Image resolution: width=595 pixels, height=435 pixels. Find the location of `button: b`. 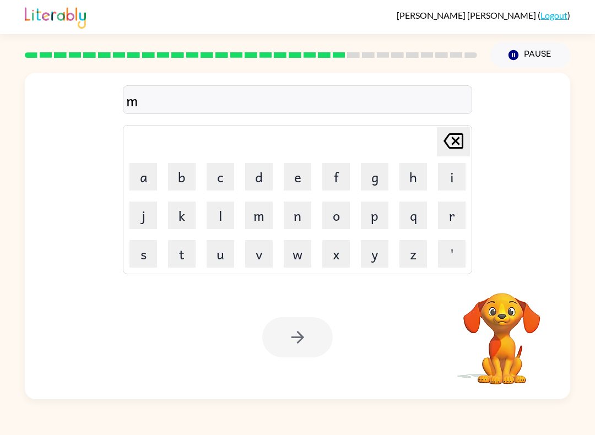

button: b is located at coordinates (182, 177).